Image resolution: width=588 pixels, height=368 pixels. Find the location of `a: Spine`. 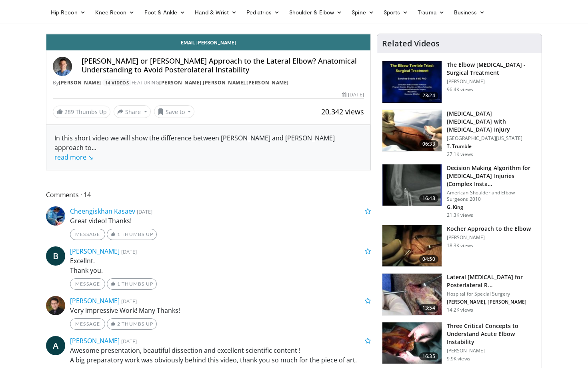

a: Spine is located at coordinates (362, 13).